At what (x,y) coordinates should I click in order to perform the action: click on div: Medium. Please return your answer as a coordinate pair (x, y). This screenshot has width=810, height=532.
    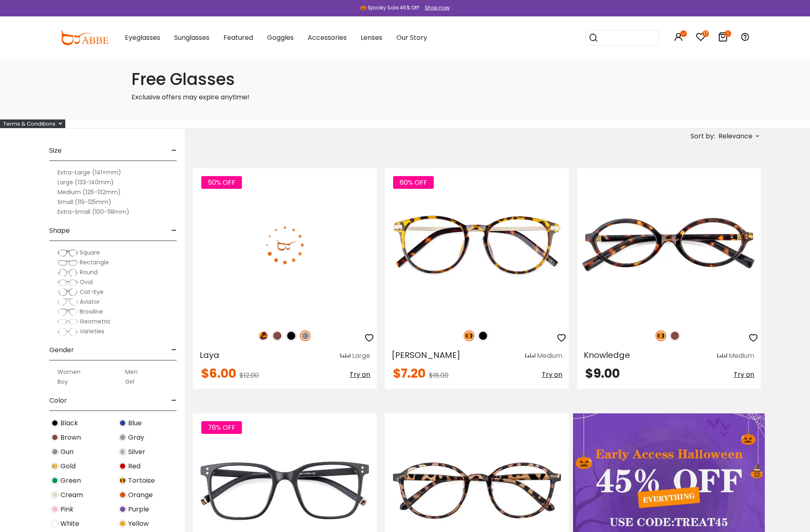
    Looking at the image, I should click on (741, 356).